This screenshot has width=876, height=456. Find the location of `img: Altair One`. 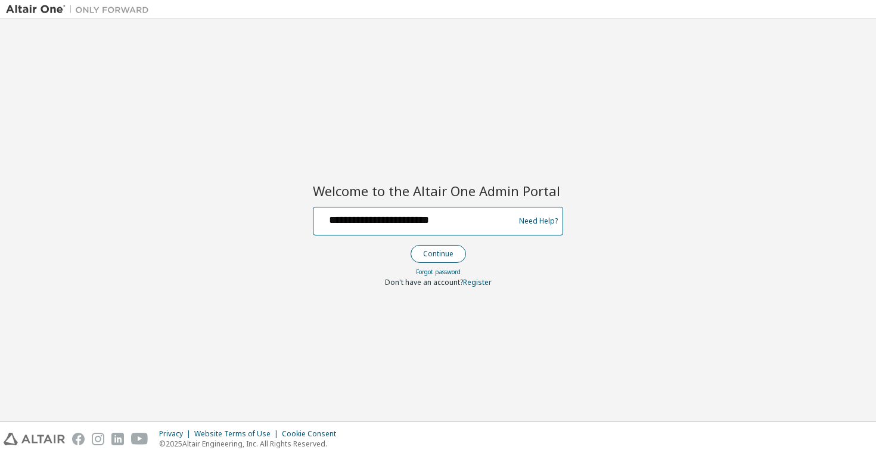

img: Altair One is located at coordinates (80, 10).